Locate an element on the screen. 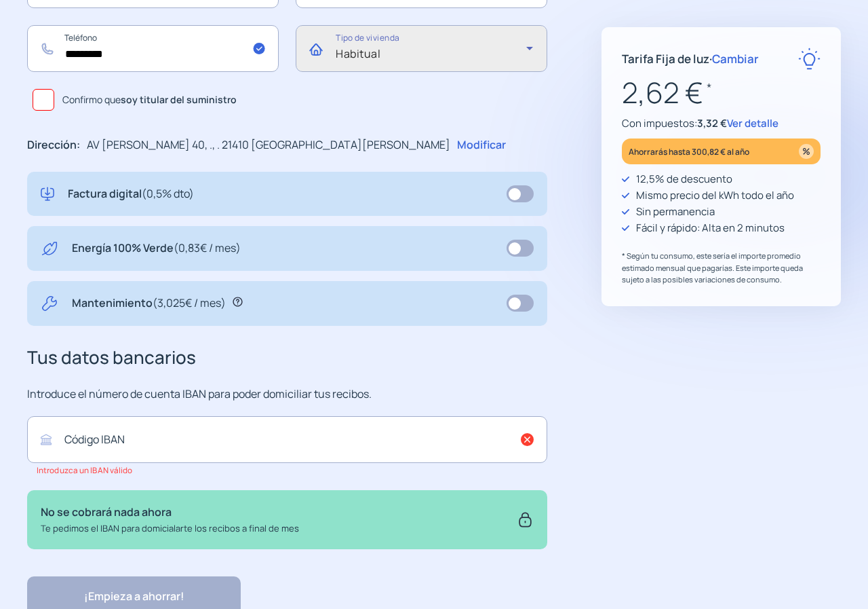  p: Mantenimiento is located at coordinates (149, 303).